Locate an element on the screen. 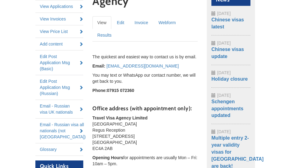  a: Add content is located at coordinates (59, 44).